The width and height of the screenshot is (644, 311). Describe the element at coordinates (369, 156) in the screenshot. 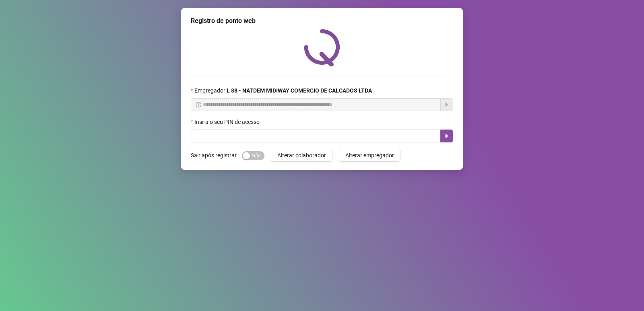

I see `span: Alterar empregador` at that location.